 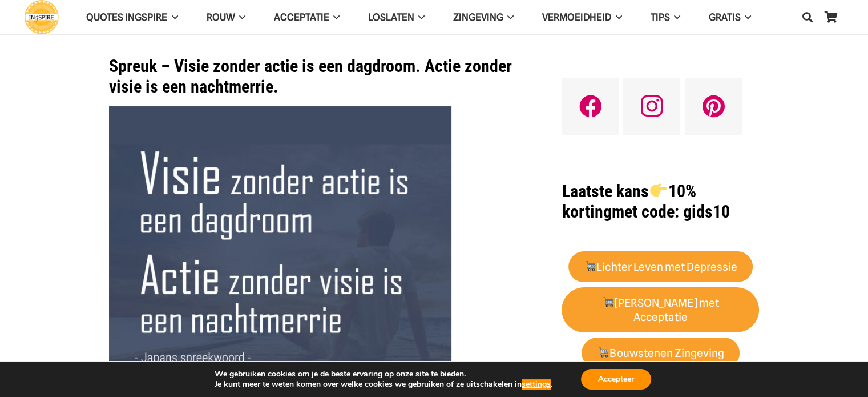 I want to click on span: QUOTES INGSPIRE Menu, so click(x=172, y=17).